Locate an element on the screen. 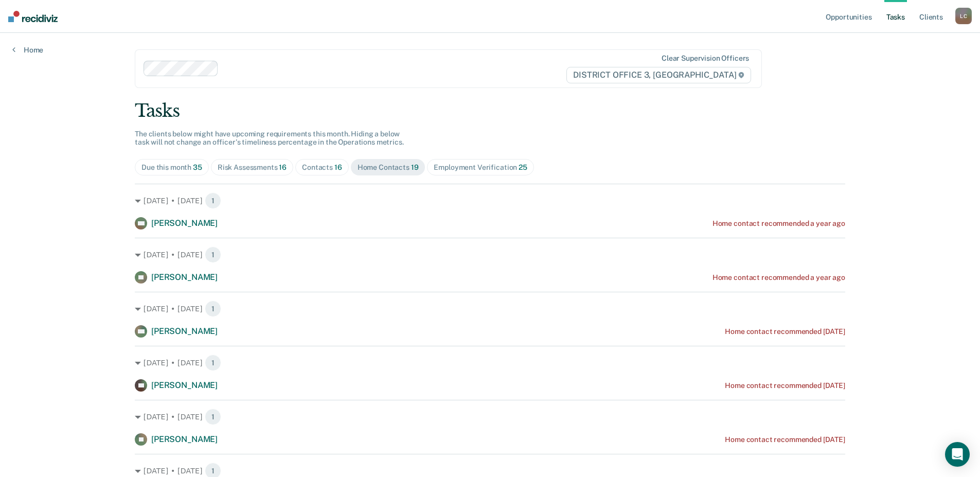  div: Open Intercom Messenger is located at coordinates (958, 455).